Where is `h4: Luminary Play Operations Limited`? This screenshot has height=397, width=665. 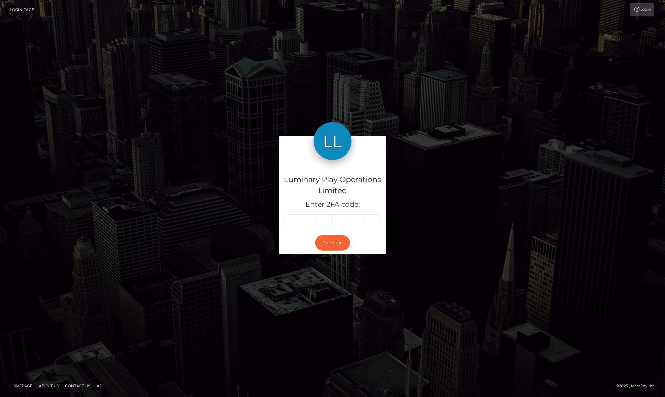
h4: Luminary Play Operations Limited is located at coordinates (332, 185).